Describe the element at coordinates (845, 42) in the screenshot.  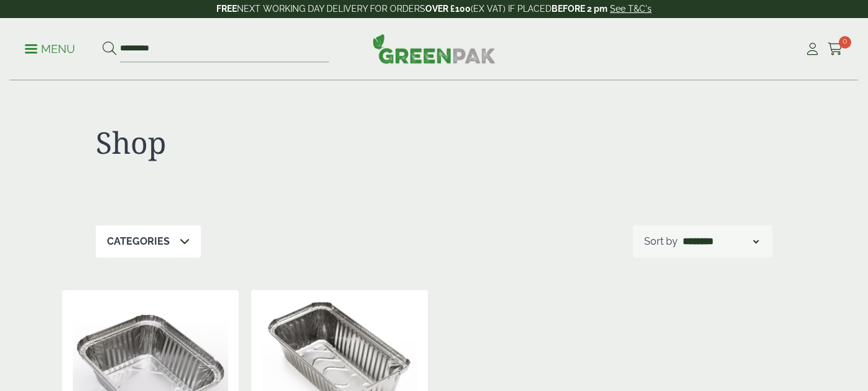
I see `span: 0` at that location.